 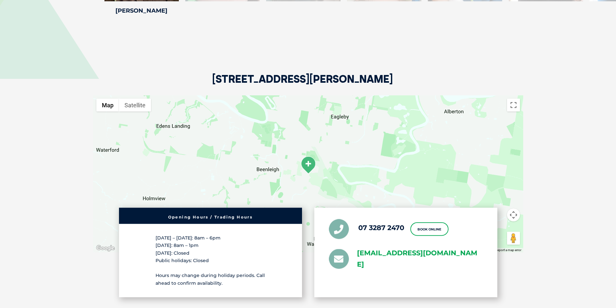 I want to click on button: Toggle fullscreen view, so click(x=514, y=105).